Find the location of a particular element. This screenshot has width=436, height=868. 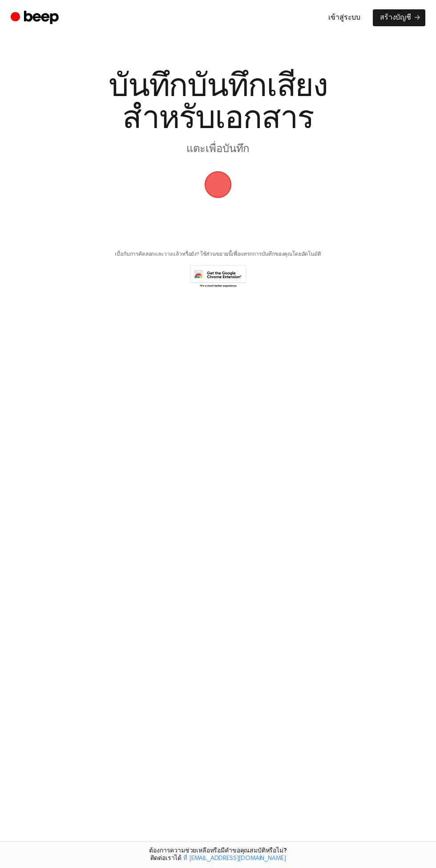

font: ติดต่อเราได้ is located at coordinates (166, 859).